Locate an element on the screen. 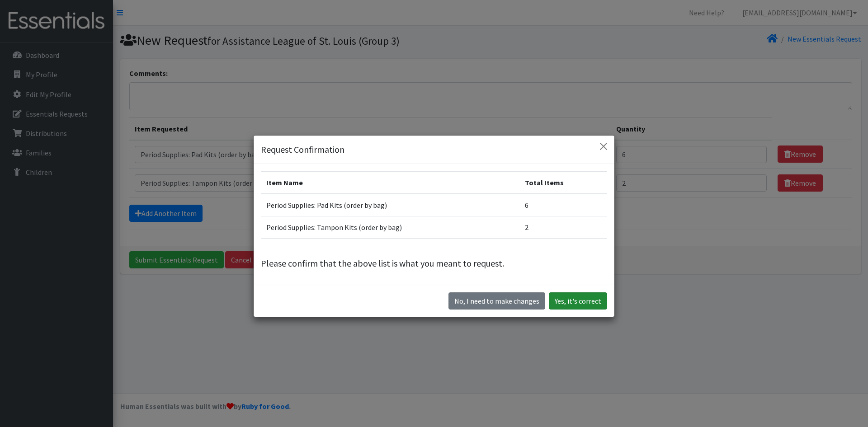 The width and height of the screenshot is (868, 427). td: Period Supplies: Tampon Kits (order by bag) is located at coordinates (390, 227).